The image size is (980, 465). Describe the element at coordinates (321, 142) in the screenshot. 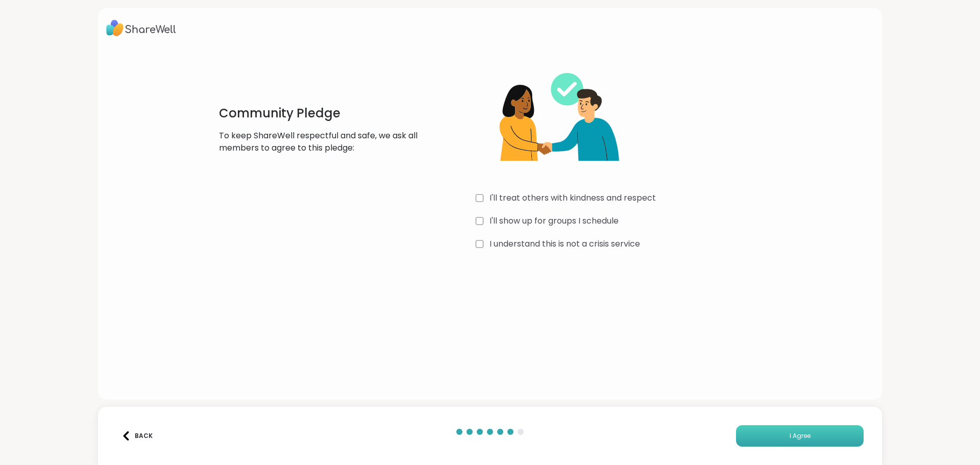

I see `p: To keep ShareWell respectful and safe, we ask all members to agree to this pledge:` at that location.